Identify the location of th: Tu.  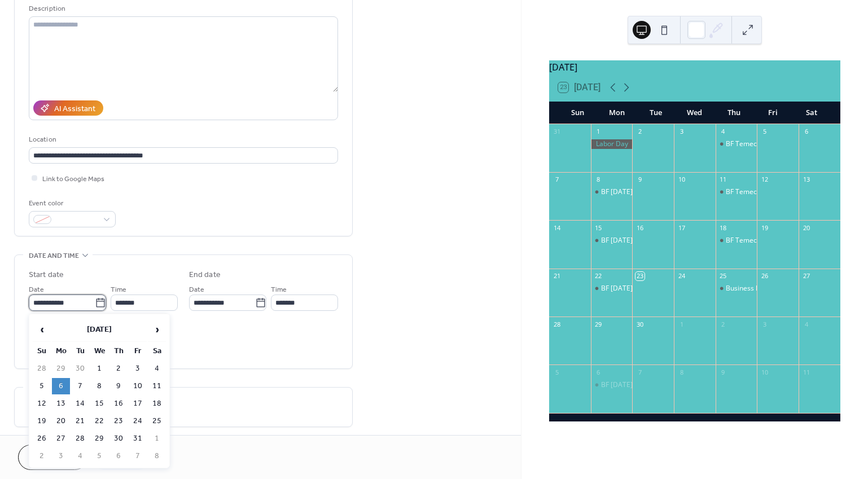
(80, 351).